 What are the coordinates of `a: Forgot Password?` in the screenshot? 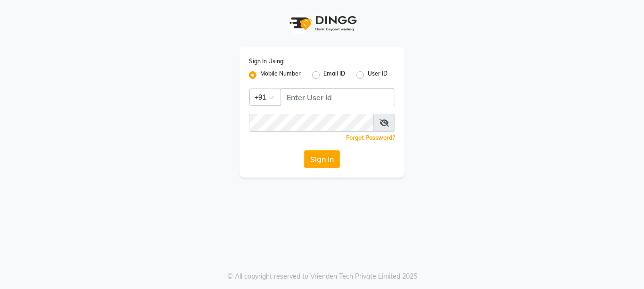 It's located at (371, 138).